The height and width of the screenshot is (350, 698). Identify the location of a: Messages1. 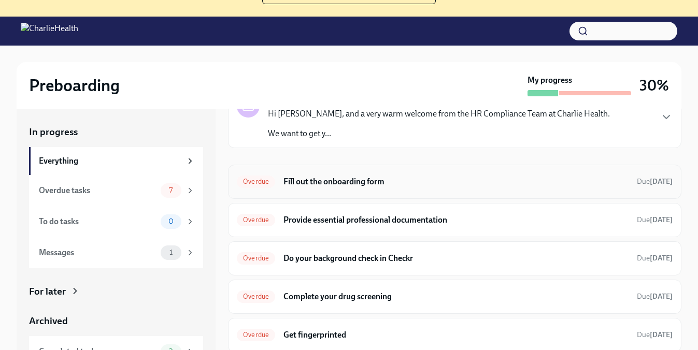
(116, 253).